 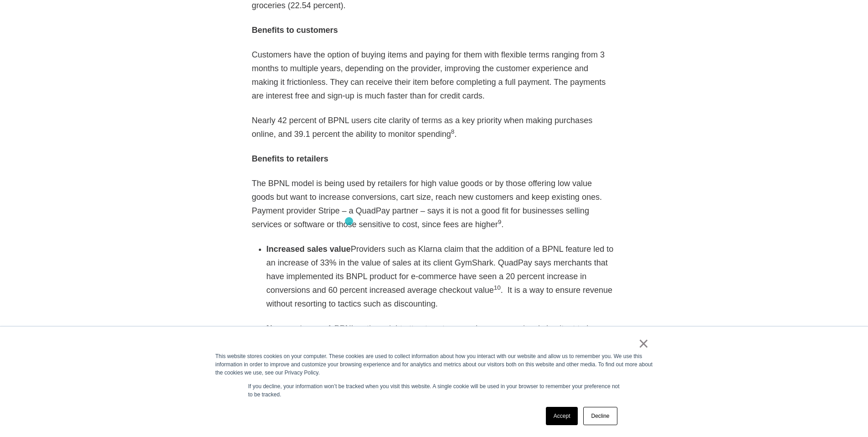 I want to click on li: A BPNL option might attract customers who were previously hesitant to buy products because the pr..., so click(x=441, y=362).